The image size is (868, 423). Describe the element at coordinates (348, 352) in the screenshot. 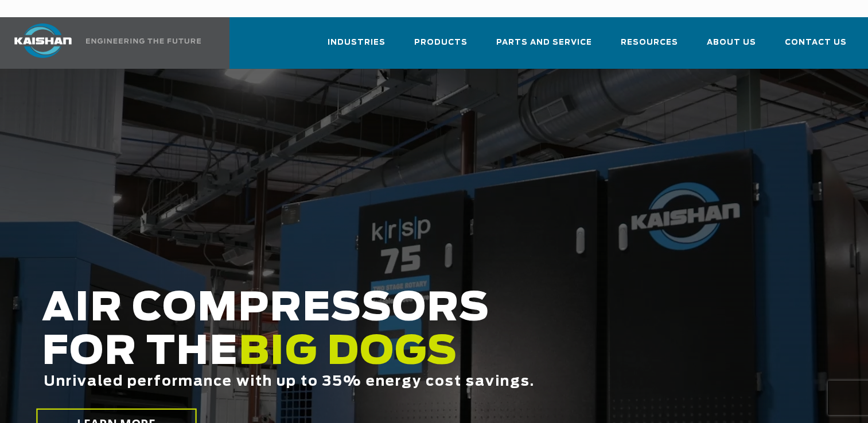

I see `span: BIG DOGS` at that location.